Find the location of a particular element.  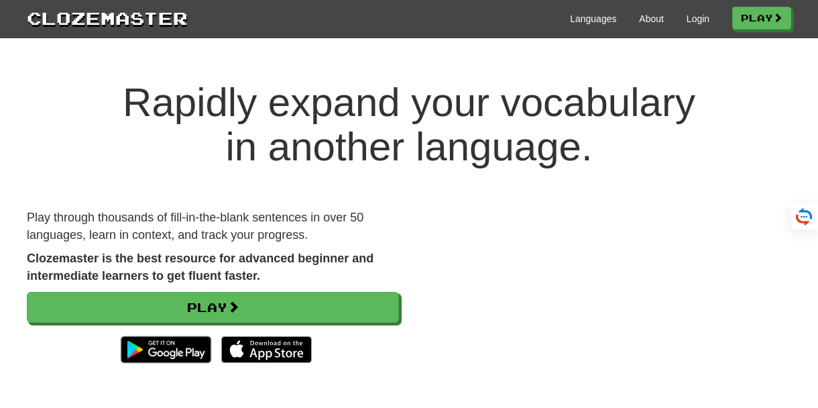

a: Clozemaster is located at coordinates (107, 17).